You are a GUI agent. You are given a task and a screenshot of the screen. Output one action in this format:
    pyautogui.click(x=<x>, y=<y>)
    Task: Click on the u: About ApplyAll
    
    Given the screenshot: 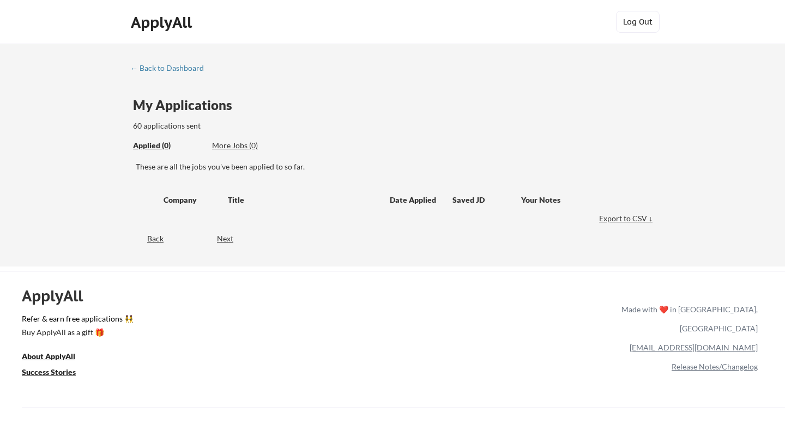 What is the action you would take?
    pyautogui.click(x=49, y=356)
    